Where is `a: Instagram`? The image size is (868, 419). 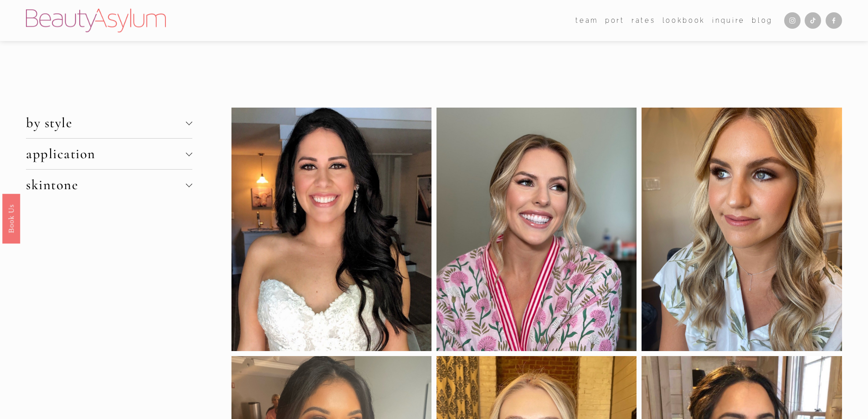
a: Instagram is located at coordinates (792, 20).